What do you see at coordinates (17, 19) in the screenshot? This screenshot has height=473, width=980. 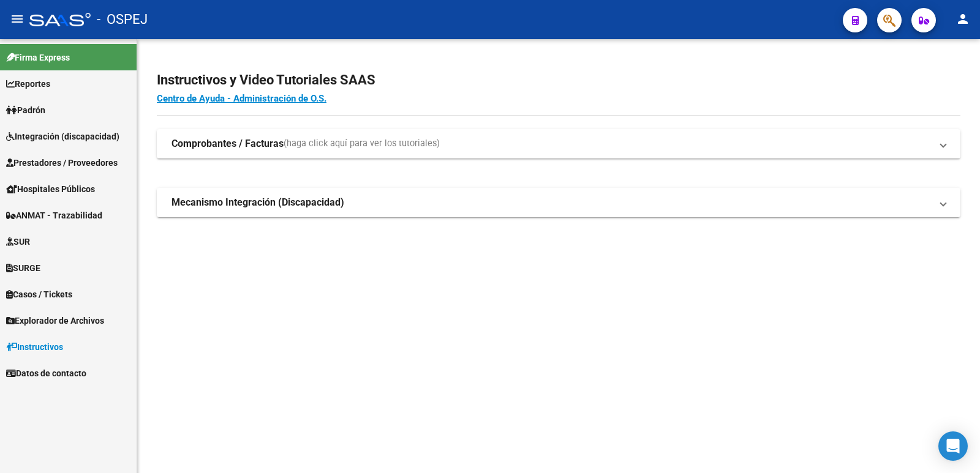 I see `mat-icon: menu` at bounding box center [17, 19].